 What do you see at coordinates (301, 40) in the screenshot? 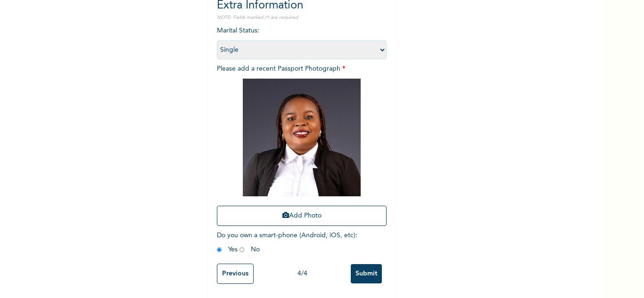
I see `span: Marital Status :` at bounding box center [301, 40].